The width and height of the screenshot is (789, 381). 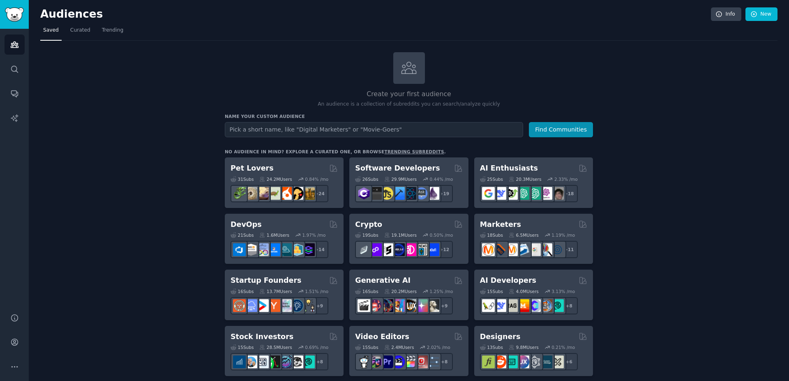 What do you see at coordinates (308, 362) in the screenshot?
I see `img: technicalanalysis` at bounding box center [308, 362].